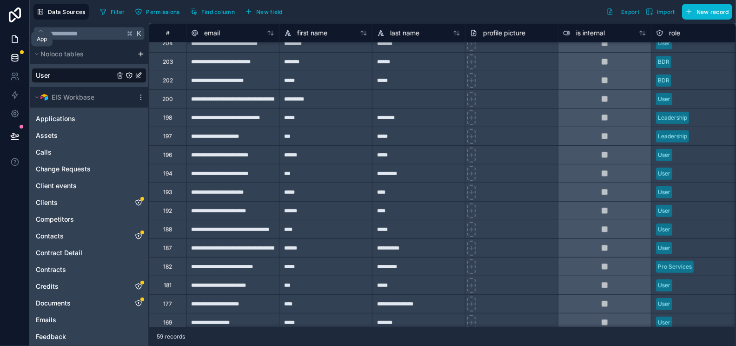 The image size is (736, 346). I want to click on span: New field, so click(269, 12).